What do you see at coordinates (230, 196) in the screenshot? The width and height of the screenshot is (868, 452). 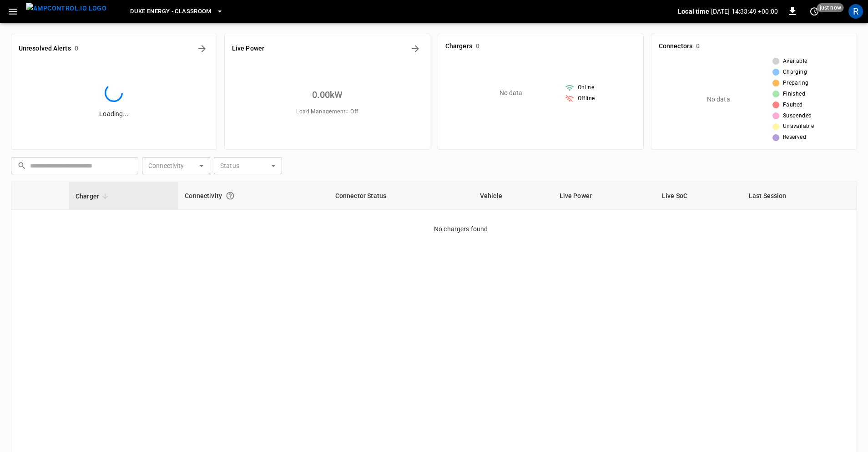 I see `button: Connection between the charger and our software.` at bounding box center [230, 196].